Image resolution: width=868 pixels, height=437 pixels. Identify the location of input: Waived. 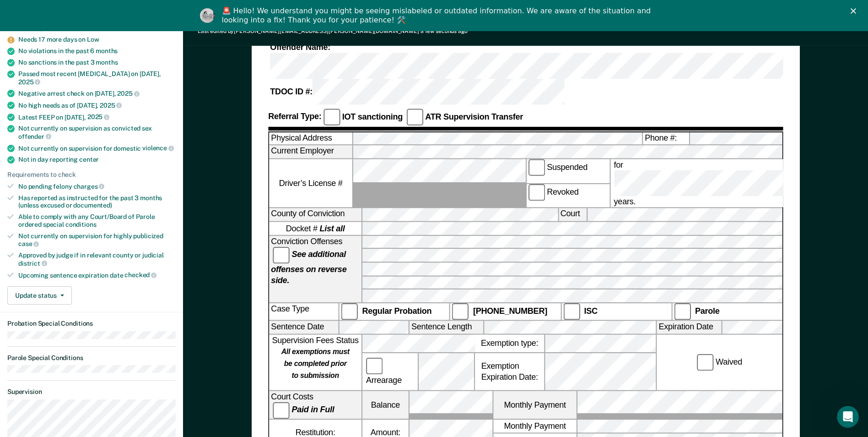
(705, 362).